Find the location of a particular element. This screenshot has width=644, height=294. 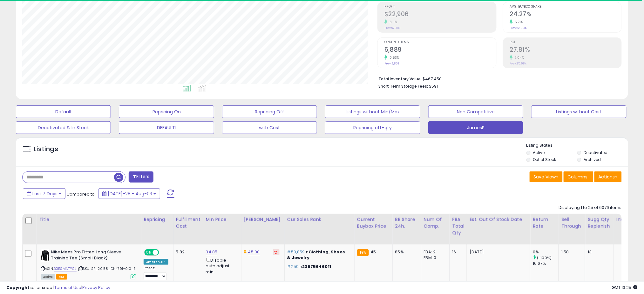

button: Listings without Cost is located at coordinates (578, 112).